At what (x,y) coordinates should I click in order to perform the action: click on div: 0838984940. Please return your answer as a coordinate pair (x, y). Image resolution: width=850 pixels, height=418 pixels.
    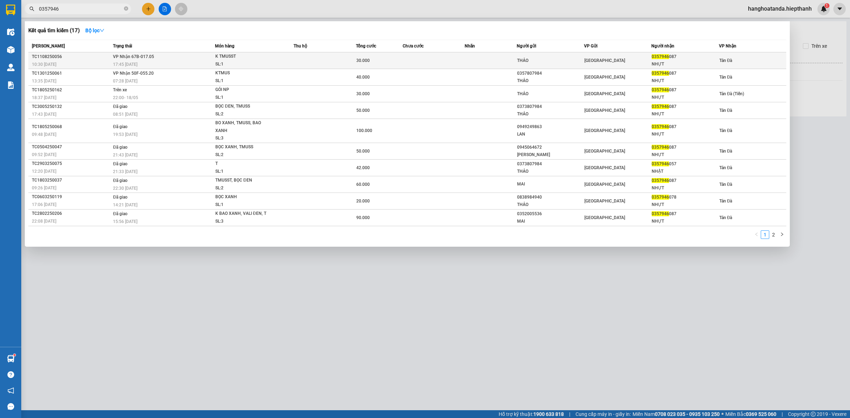
    Looking at the image, I should click on (551, 197).